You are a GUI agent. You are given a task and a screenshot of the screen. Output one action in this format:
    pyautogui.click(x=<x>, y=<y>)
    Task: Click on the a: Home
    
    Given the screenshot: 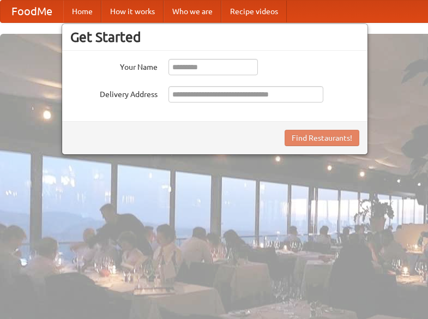 What is the action you would take?
    pyautogui.click(x=82, y=11)
    